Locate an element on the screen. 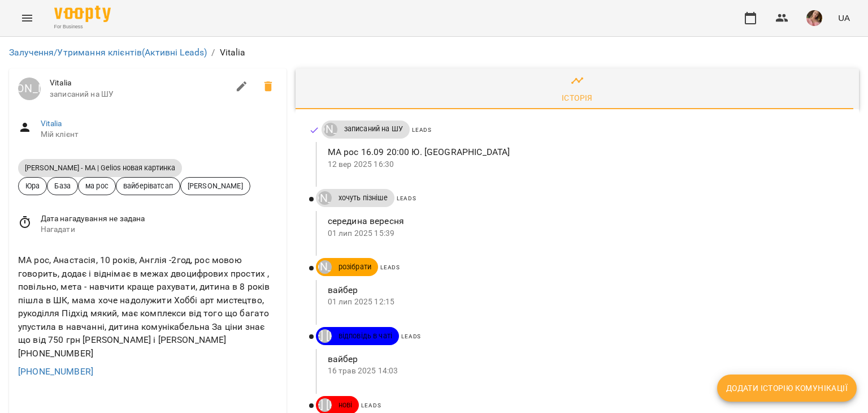 The width and height of the screenshot is (868, 413). p: 01 лип 2025 15:39 is located at coordinates (584, 233).